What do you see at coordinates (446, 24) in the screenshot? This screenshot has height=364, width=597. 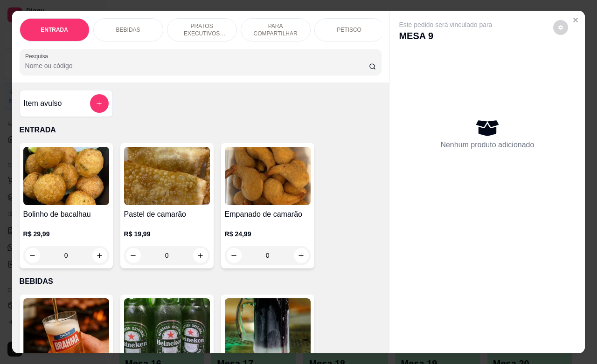 I see `p: Este pedido será vinculado para` at bounding box center [446, 24].